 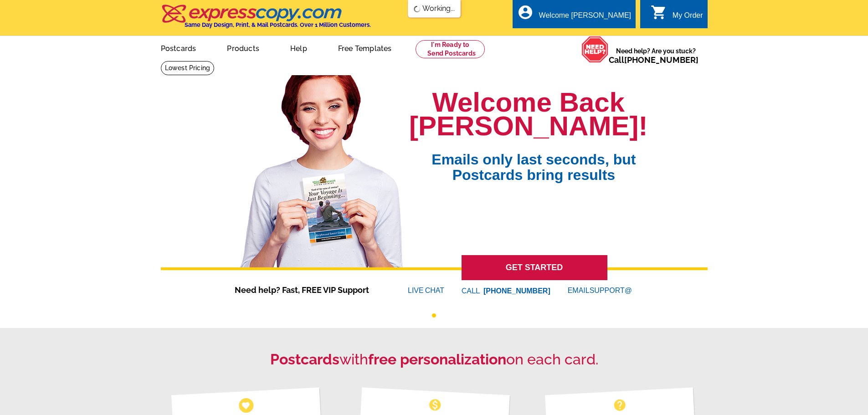 I want to click on span: help, so click(x=620, y=405).